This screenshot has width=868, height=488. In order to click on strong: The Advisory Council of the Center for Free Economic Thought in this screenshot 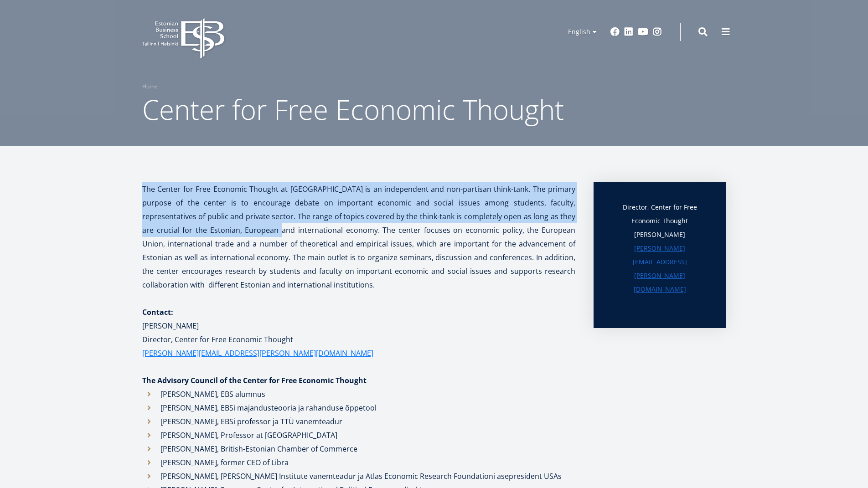, I will do `click(254, 381)`.